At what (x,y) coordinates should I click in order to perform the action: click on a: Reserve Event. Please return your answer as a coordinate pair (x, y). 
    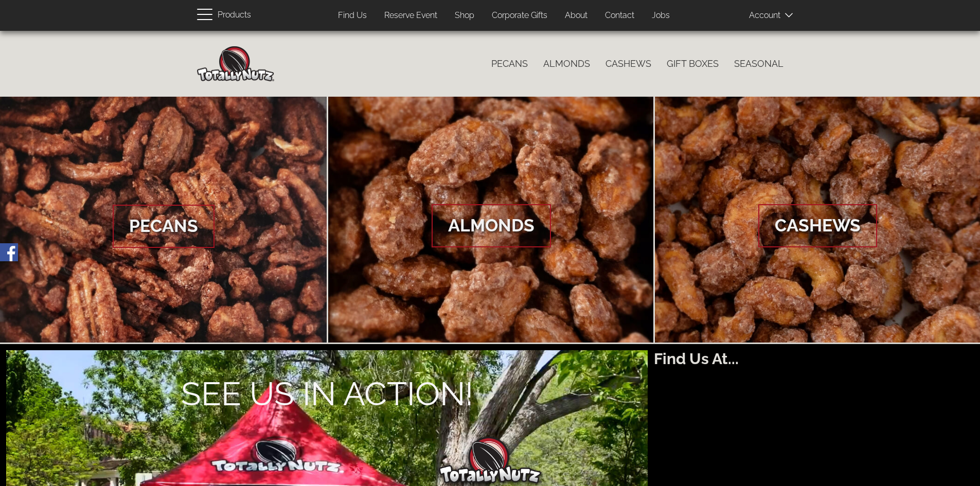
    Looking at the image, I should click on (410, 15).